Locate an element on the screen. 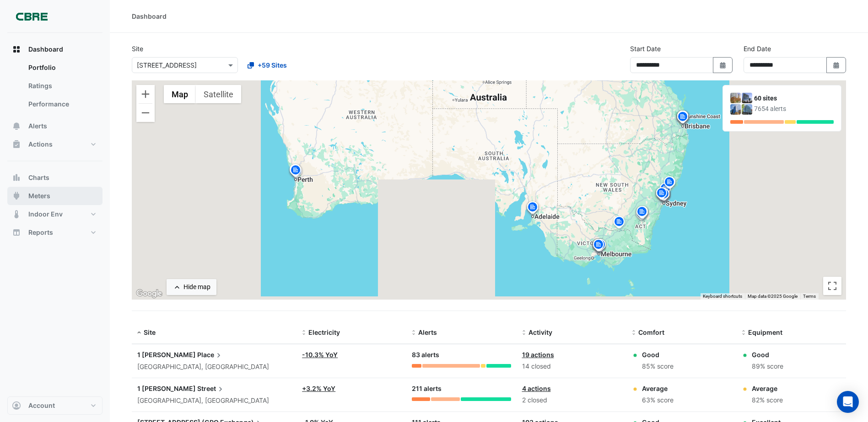 This screenshot has height=422, width=868. button: Show satellite imagery is located at coordinates (218, 94).